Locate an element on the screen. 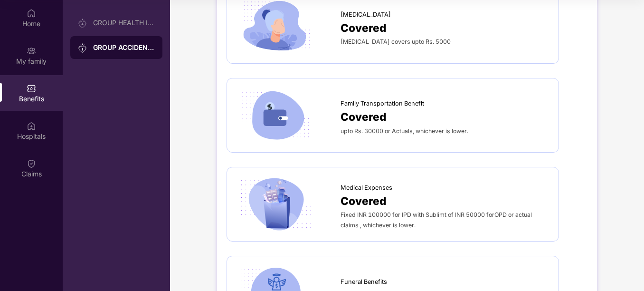  span: upto Rs. 30000 or Actuals, whichever is lower. is located at coordinates (404, 131).